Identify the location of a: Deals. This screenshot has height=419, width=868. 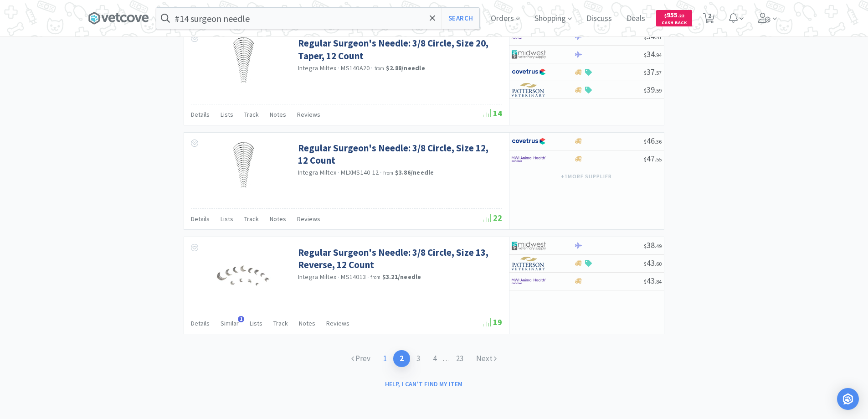
(635, 18).